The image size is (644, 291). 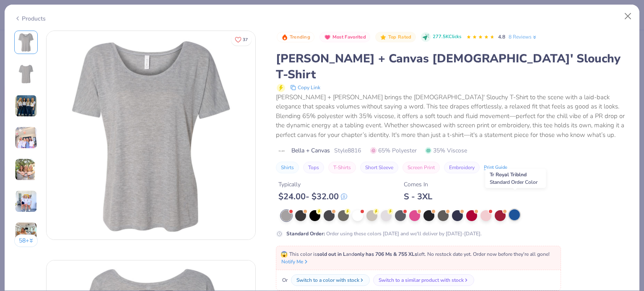 What do you see at coordinates (495, 167) in the screenshot?
I see `div: Print Guide` at bounding box center [495, 167].